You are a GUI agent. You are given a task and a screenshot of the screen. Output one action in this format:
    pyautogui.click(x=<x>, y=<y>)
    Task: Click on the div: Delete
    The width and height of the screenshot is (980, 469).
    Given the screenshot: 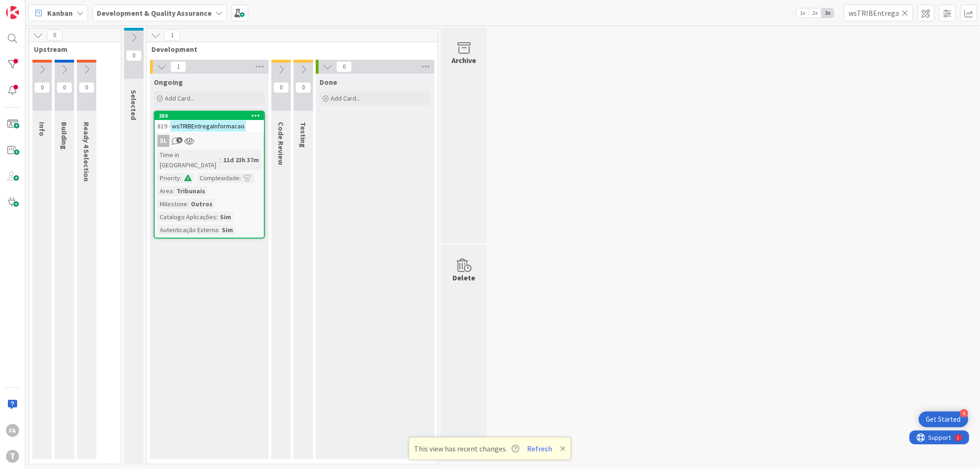 What is the action you would take?
    pyautogui.click(x=464, y=278)
    